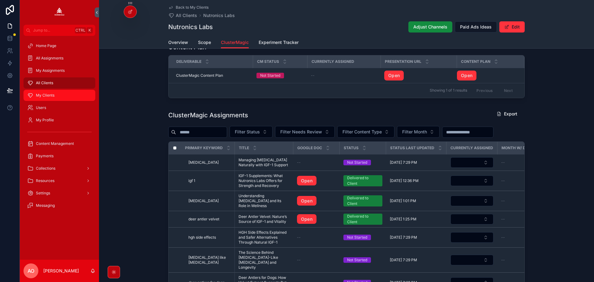 The width and height of the screenshot is (594, 282). Describe the element at coordinates (430, 27) in the screenshot. I see `span: Adjust Channels` at that location.